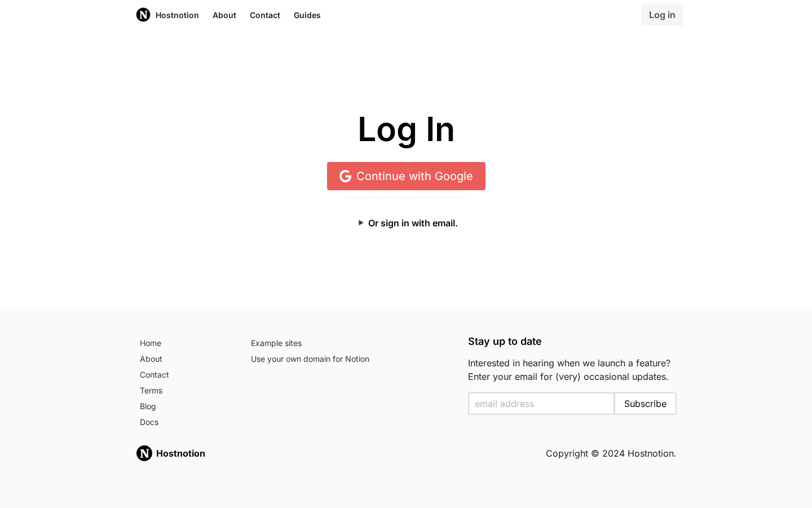 This screenshot has width=812, height=508. Describe the element at coordinates (406, 129) in the screenshot. I see `h1: Log In` at that location.